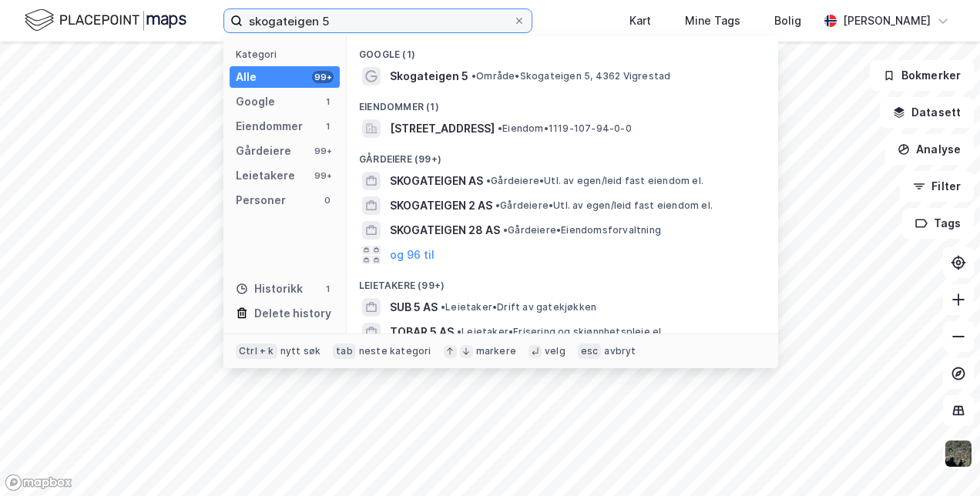 The width and height of the screenshot is (980, 496). I want to click on div: Google (1), so click(562, 51).